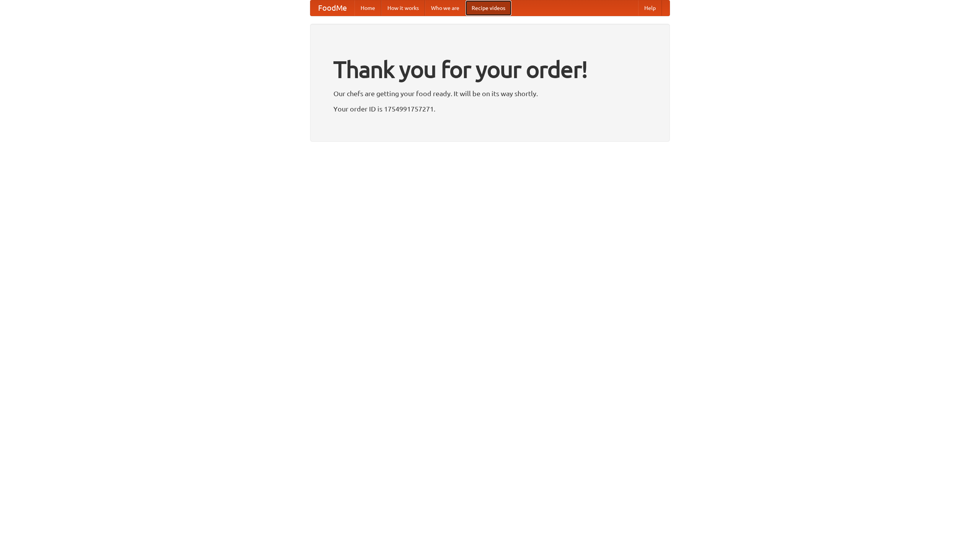 The image size is (980, 542). Describe the element at coordinates (650, 8) in the screenshot. I see `a: Help` at that location.